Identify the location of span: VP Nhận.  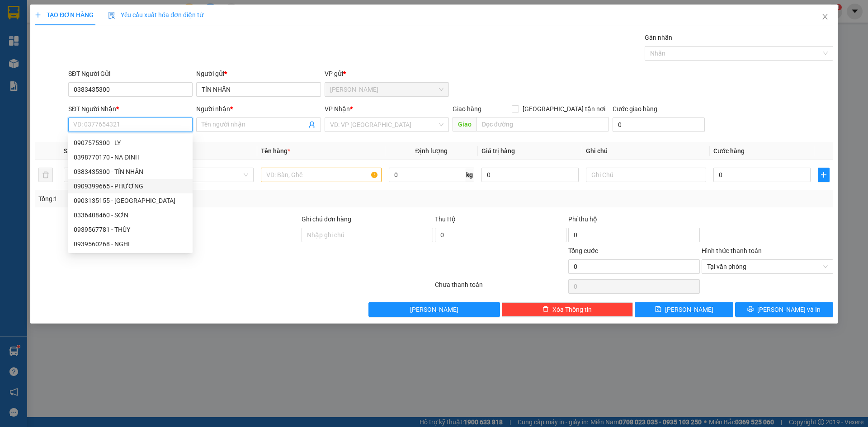
(338, 109).